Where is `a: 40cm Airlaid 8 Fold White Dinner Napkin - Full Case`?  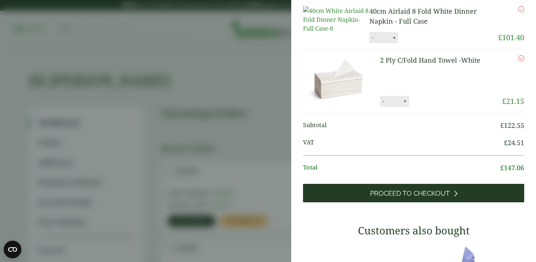 a: 40cm Airlaid 8 Fold White Dinner Napkin - Full Case is located at coordinates (422, 16).